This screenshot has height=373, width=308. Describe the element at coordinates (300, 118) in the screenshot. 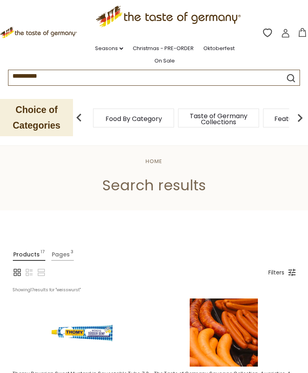

I see `img: next arrow` at that location.